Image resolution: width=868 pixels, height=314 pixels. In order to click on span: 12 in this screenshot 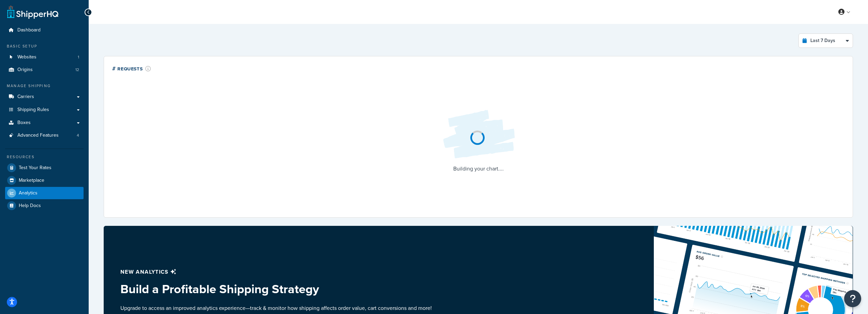, I will do `click(77, 69)`.